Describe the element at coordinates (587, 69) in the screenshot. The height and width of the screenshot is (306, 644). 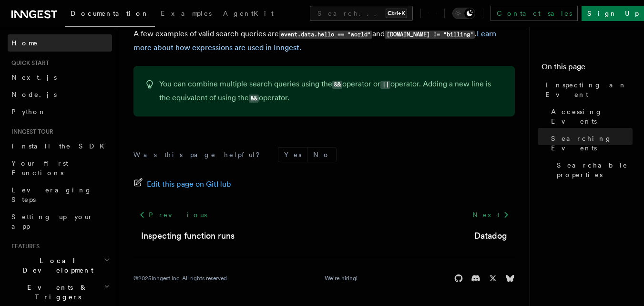
I see `h4: On this page` at that location.